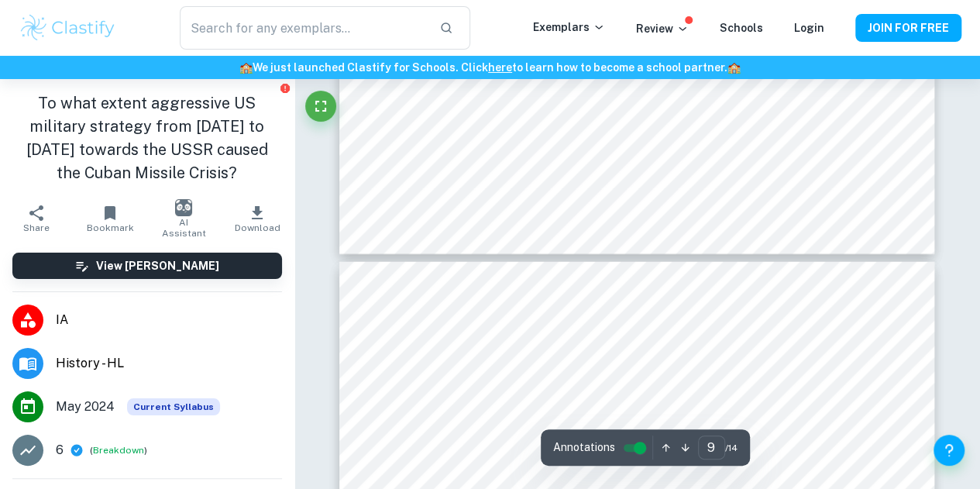  I want to click on img: Clastify logo, so click(67, 28).